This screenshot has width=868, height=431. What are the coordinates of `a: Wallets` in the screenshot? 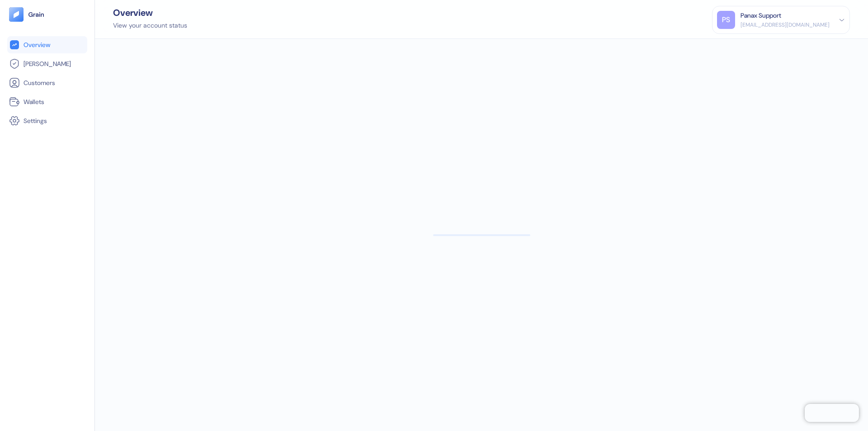 It's located at (47, 102).